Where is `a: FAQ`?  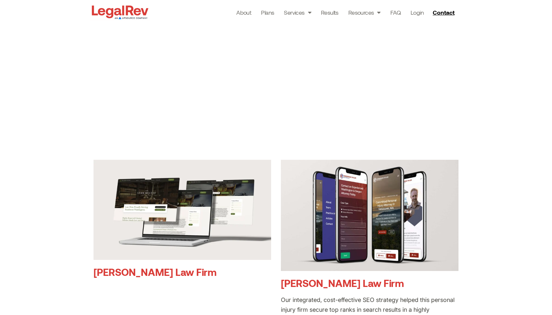
a: FAQ is located at coordinates (396, 12).